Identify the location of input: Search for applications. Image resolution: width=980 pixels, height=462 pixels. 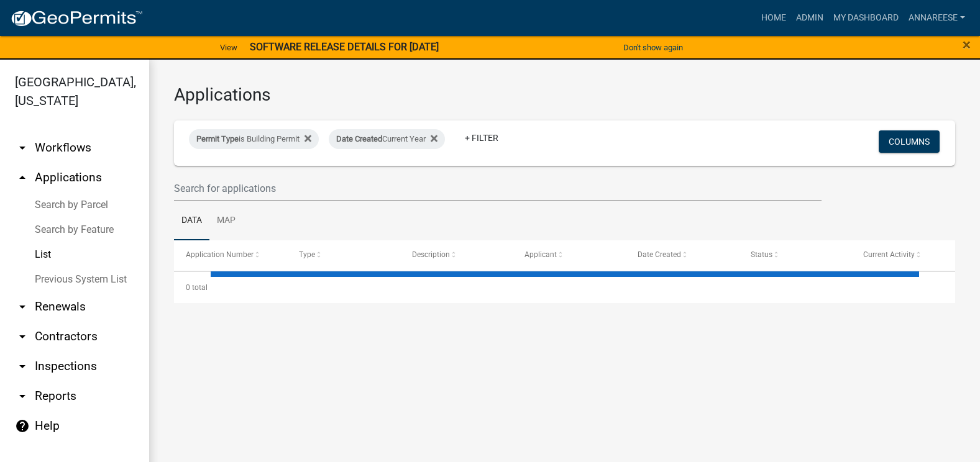
(498, 188).